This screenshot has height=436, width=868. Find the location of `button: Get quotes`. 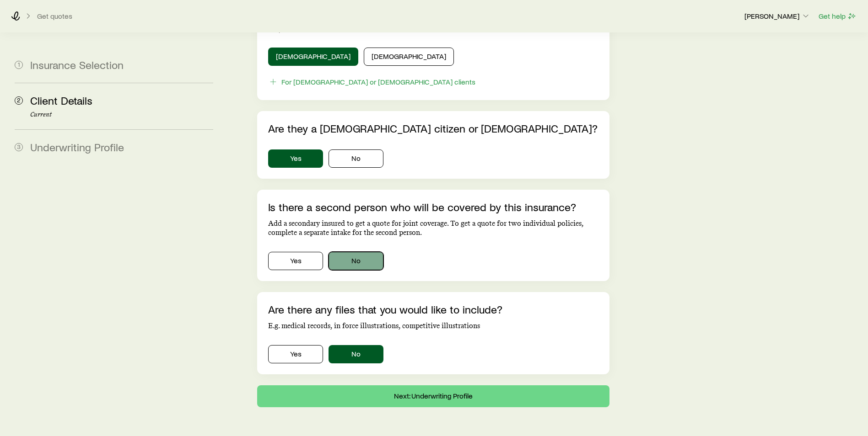

button: Get quotes is located at coordinates (55, 16).